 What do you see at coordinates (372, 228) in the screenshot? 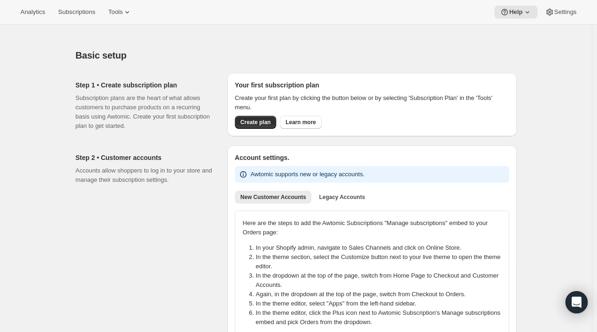
I see `p: Here are the steps to add the Awtomic Subscriptions "Manage subscriptions" embed to your Orders p...` at bounding box center [372, 228].